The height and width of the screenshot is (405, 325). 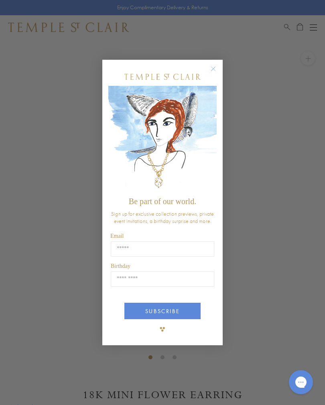 What do you see at coordinates (162, 201) in the screenshot?
I see `span: Be part of our world.` at bounding box center [162, 201].